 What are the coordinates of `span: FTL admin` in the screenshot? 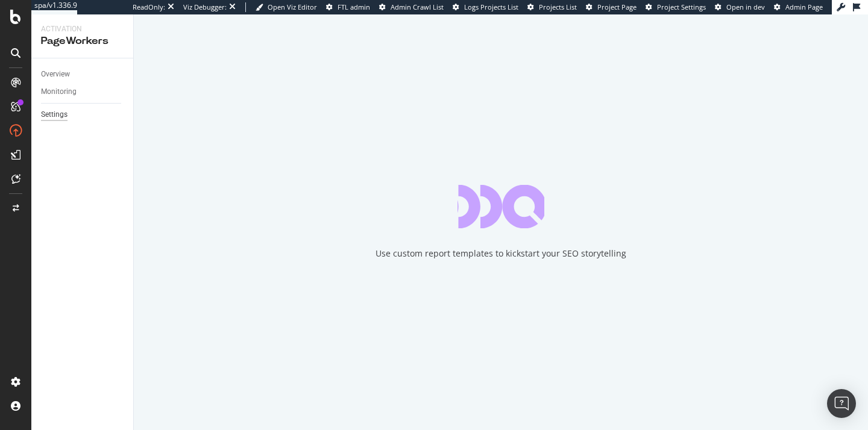 It's located at (354, 7).